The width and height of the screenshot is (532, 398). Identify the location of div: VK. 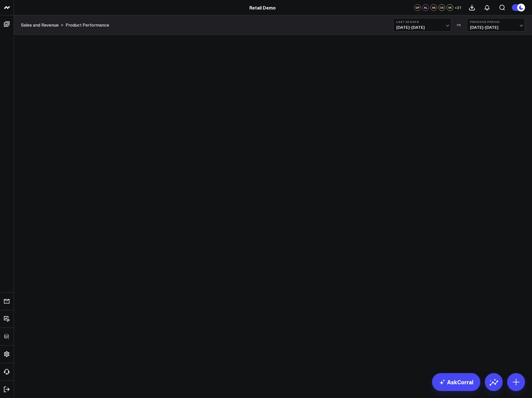
(450, 7).